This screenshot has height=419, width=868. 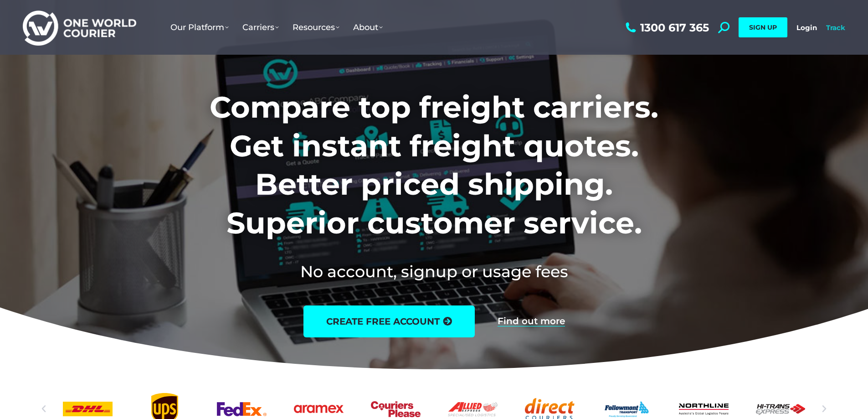 I want to click on a: create free account, so click(x=389, y=322).